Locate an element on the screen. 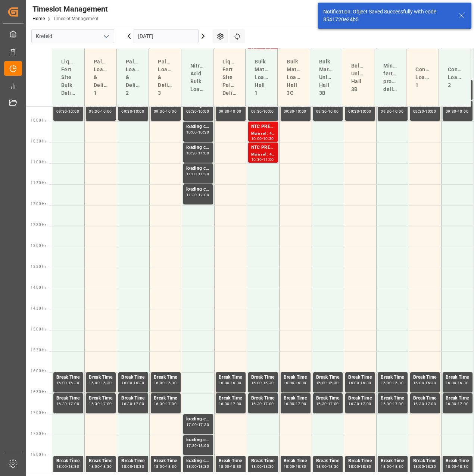  input: DD.MM.YYYY is located at coordinates (166, 36).